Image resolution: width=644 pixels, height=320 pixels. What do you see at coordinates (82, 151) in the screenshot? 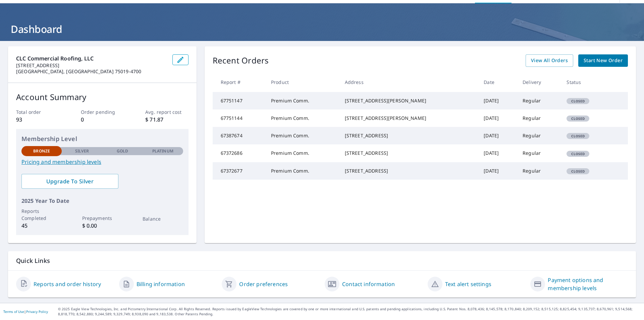
I see `p: Silver` at bounding box center [82, 151].